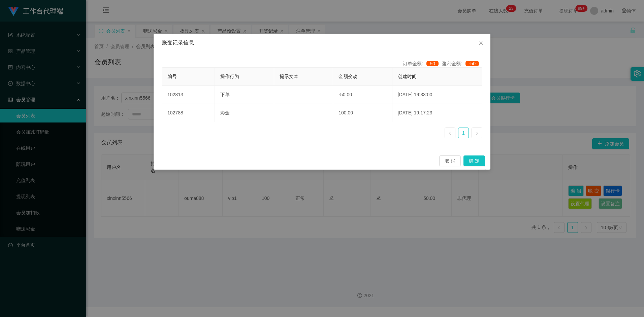  What do you see at coordinates (172, 76) in the screenshot?
I see `span: 编号` at bounding box center [172, 76].